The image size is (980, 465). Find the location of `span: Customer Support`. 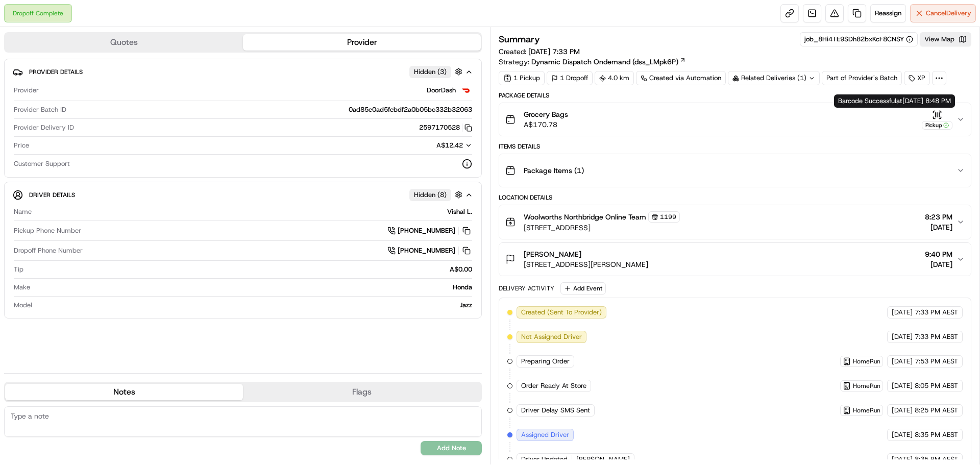

span: Customer Support is located at coordinates (42, 164).